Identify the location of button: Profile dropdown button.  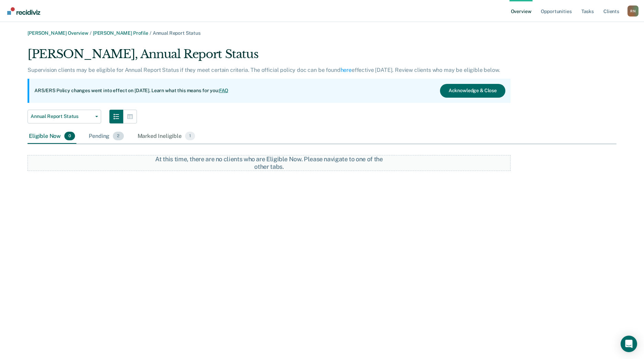
(633, 11).